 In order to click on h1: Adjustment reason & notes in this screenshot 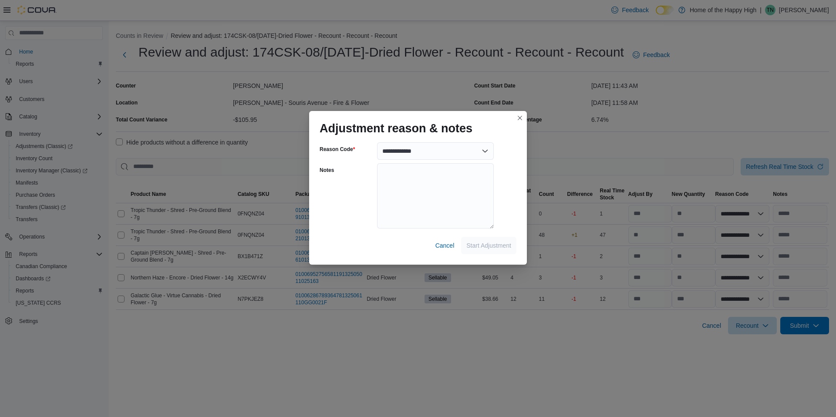, I will do `click(396, 129)`.